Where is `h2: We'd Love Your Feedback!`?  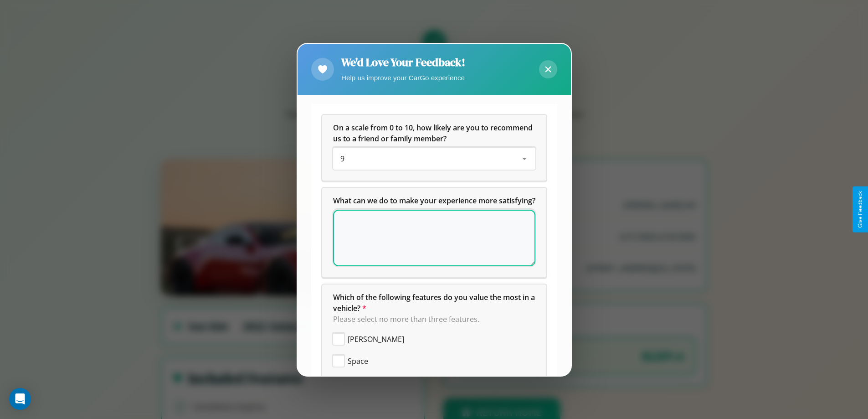 h2: We'd Love Your Feedback! is located at coordinates (403, 62).